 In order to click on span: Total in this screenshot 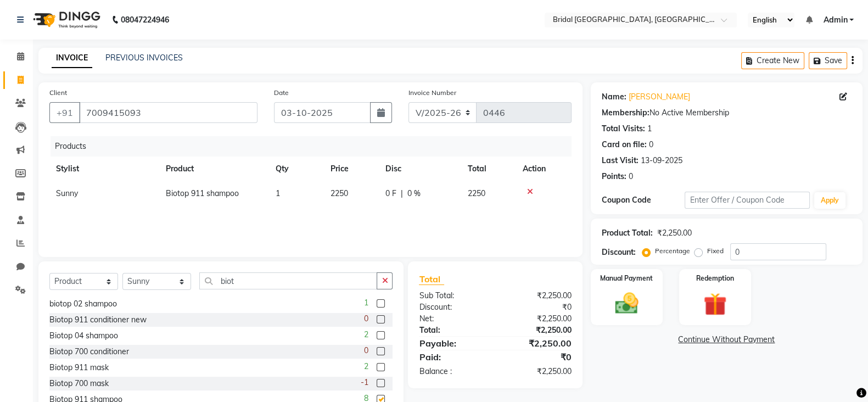, I will do `click(432, 279)`.